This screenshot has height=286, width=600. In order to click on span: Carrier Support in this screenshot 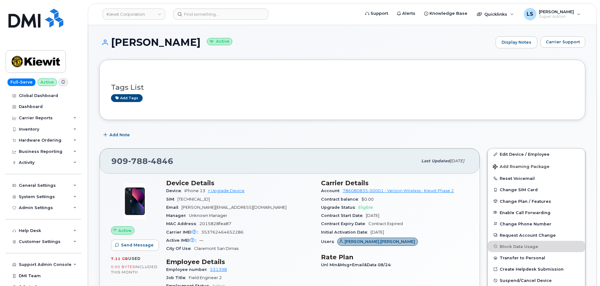, I will do `click(563, 42)`.